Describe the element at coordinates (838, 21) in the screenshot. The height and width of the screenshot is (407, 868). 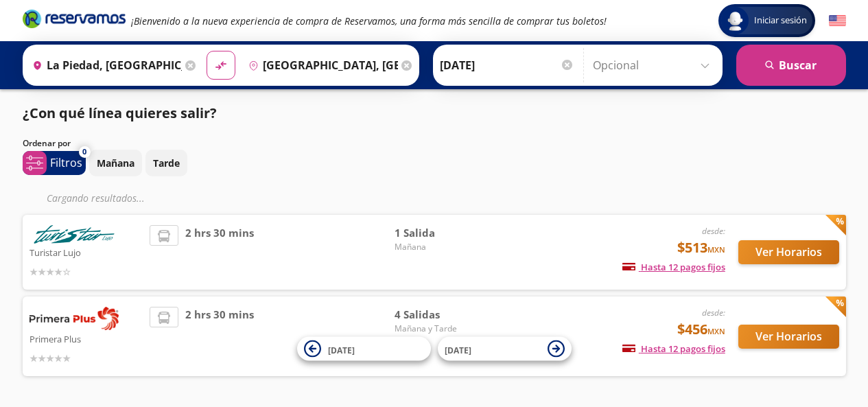
I see `button: English` at that location.